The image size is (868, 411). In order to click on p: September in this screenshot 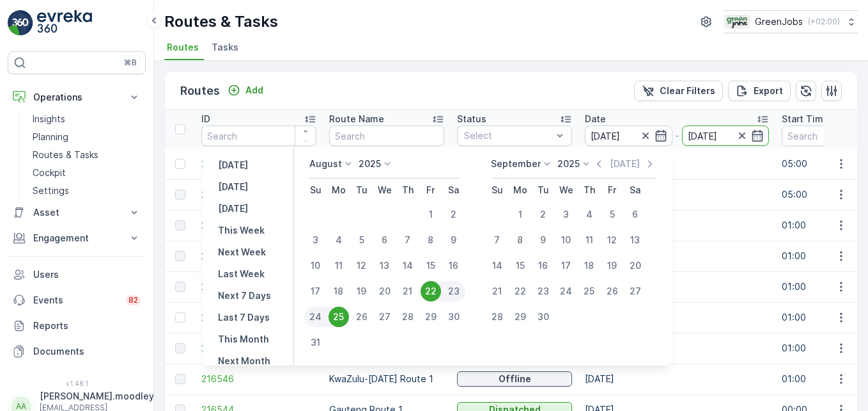, I will do `click(516, 164)`.